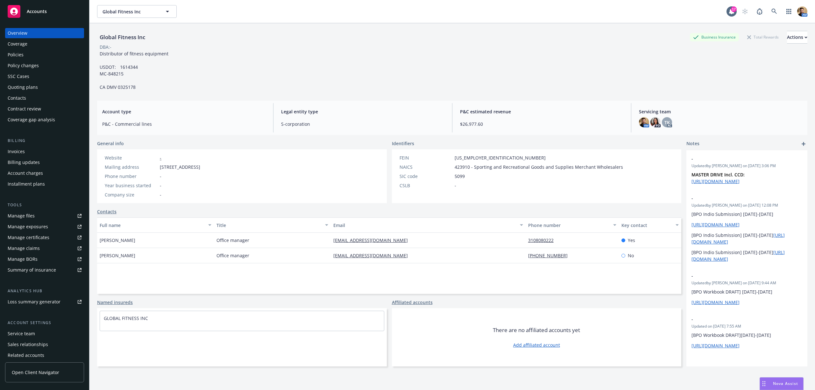 The image size is (815, 390). I want to click on div: Phone number, so click(569, 225).